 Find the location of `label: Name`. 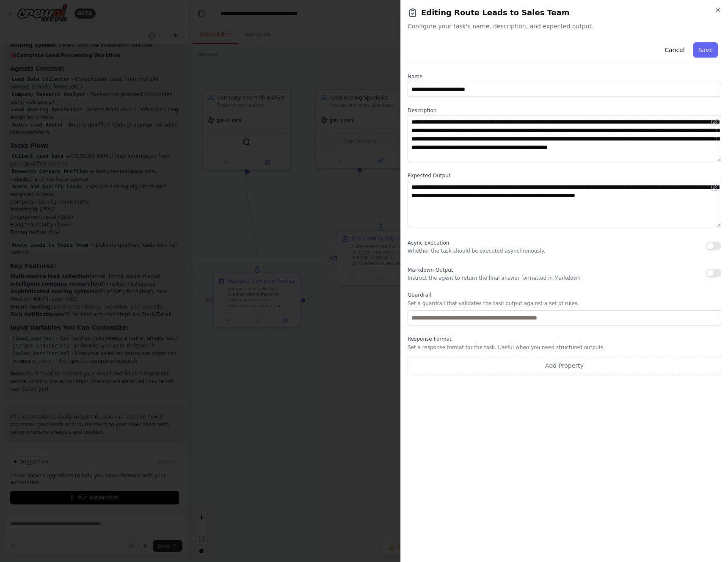

label: Name is located at coordinates (565, 76).